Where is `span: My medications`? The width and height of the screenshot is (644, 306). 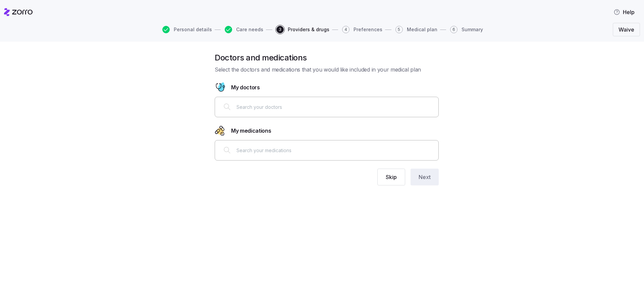
span: My medications is located at coordinates (251, 131).